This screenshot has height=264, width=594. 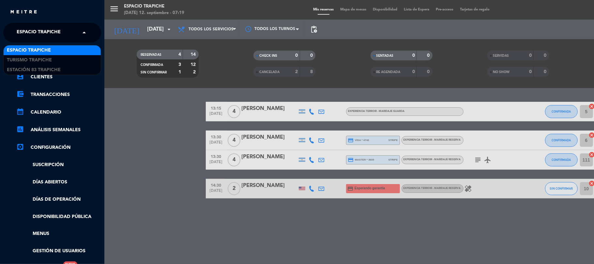 What do you see at coordinates (59, 165) in the screenshot?
I see `a: Suscripción` at bounding box center [59, 165].